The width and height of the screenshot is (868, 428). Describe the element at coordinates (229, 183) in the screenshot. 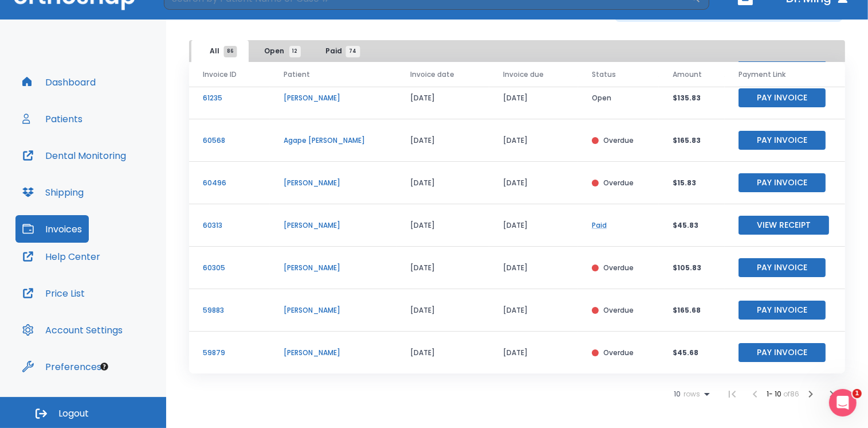

I see `p: 60496` at that location.